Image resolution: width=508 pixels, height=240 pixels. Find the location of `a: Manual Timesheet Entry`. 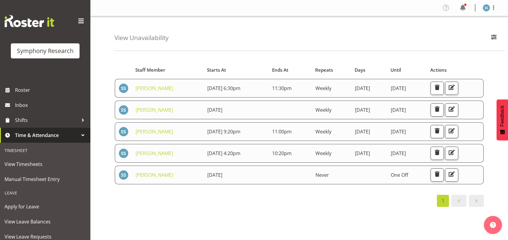

a: Manual Timesheet Entry is located at coordinates (45, 179).